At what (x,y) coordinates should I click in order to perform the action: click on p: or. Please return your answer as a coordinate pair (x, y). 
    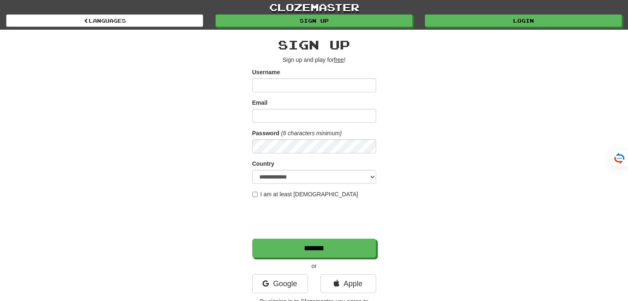
    Looking at the image, I should click on (314, 266).